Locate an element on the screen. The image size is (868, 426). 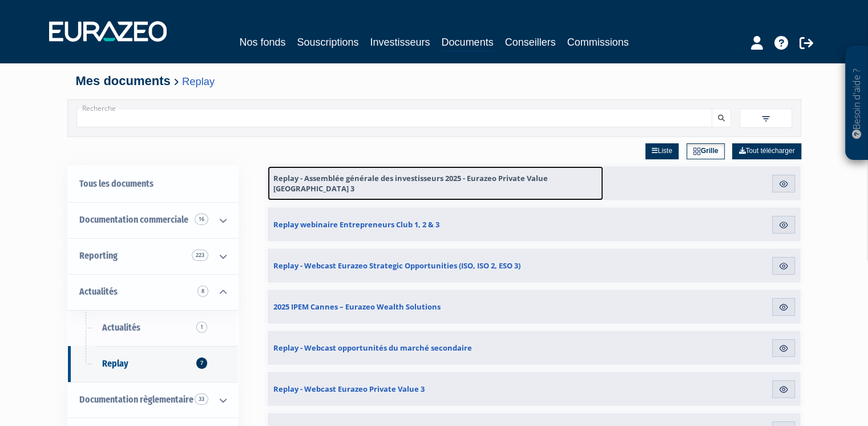
input: Recherche is located at coordinates (394, 118).